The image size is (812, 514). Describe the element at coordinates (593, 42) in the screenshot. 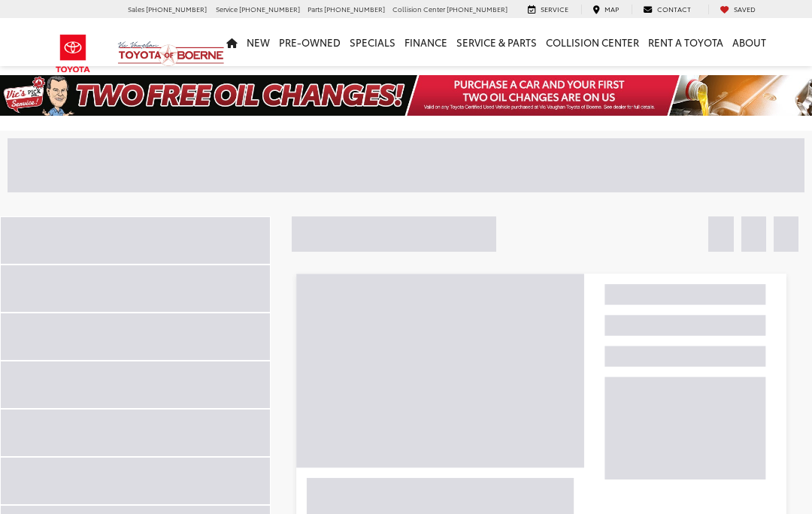

I see `a: Collision Center` at that location.